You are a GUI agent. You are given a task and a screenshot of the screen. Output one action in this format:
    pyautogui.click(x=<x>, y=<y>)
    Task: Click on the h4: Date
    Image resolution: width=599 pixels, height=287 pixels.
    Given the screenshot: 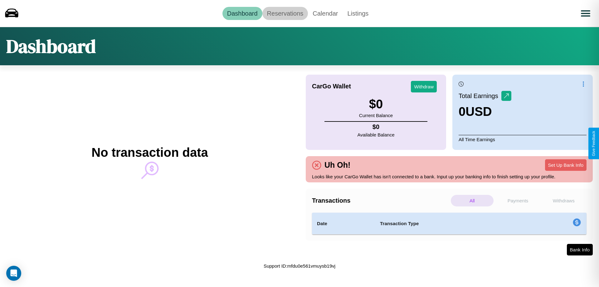 What is the action you would take?
    pyautogui.click(x=344, y=223)
    